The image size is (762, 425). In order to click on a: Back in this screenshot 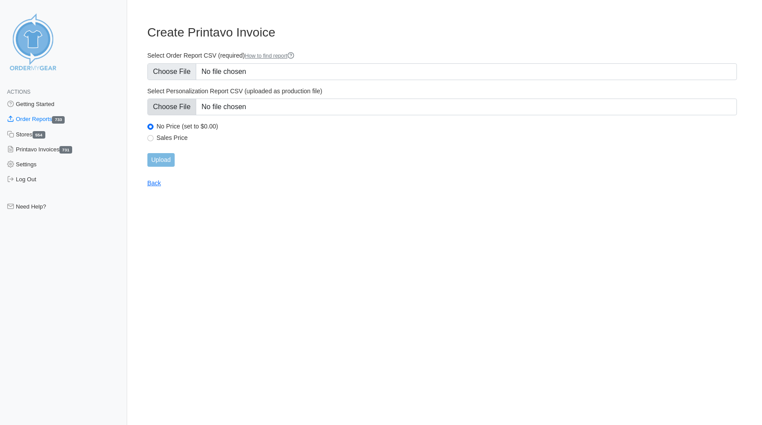, I will do `click(154, 183)`.